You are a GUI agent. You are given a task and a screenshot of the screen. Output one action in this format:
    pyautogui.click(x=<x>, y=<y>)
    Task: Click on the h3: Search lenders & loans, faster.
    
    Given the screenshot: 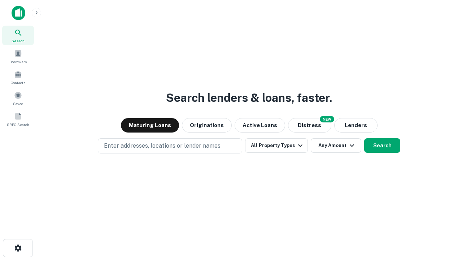 What is the action you would take?
    pyautogui.click(x=249, y=98)
    